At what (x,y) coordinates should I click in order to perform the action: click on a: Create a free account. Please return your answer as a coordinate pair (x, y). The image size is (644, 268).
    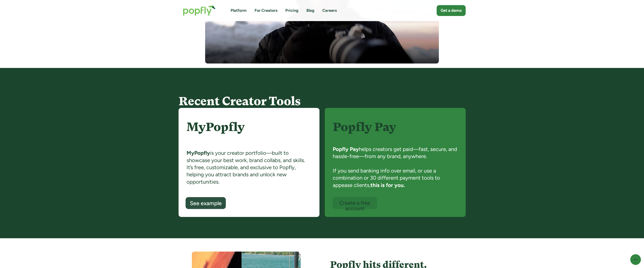
    Looking at the image, I should click on (355, 203).